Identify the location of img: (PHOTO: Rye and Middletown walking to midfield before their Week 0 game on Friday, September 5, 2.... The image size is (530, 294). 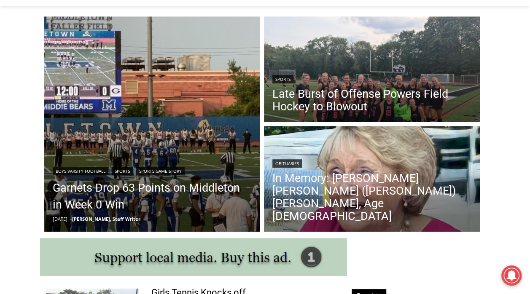
(152, 124).